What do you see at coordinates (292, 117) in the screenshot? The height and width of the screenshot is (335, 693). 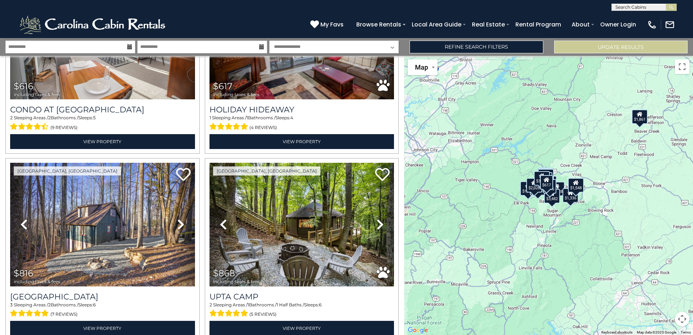 I see `span: 4` at bounding box center [292, 117].